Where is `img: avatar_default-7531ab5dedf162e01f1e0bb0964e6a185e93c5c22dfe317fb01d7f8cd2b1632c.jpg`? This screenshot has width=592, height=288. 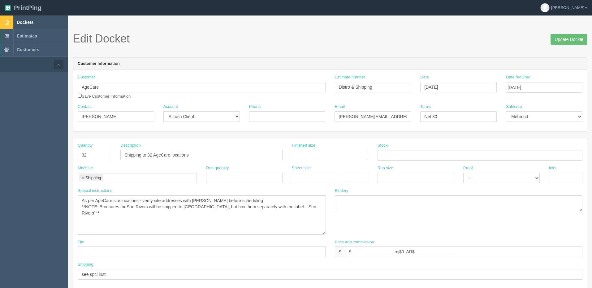
img: avatar_default-7531ab5dedf162e01f1e0bb0964e6a185e93c5c22dfe317fb01d7f8cd2b1632c.jpg is located at coordinates (545, 8).